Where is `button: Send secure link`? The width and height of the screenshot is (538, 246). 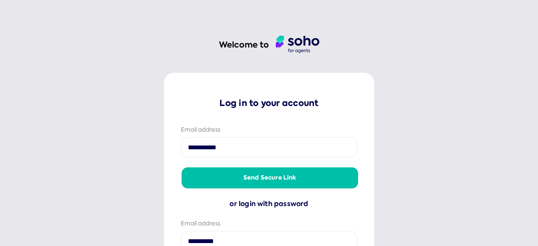 button: Send secure link is located at coordinates (270, 178).